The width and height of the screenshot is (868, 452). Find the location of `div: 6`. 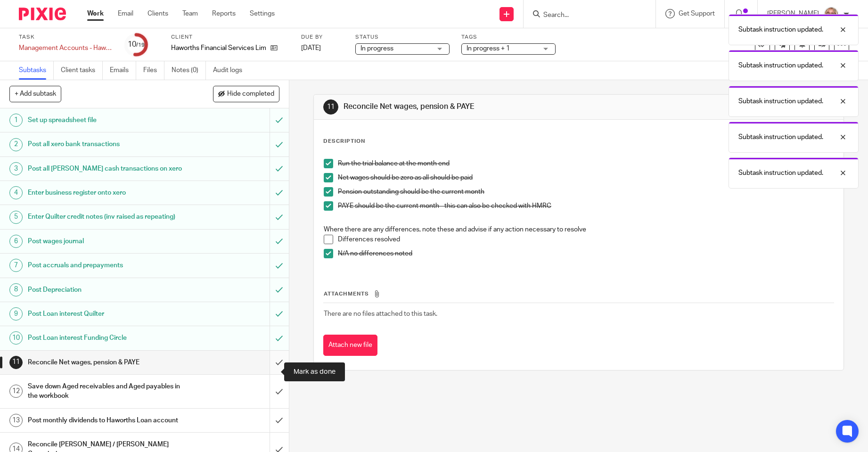

div: 6 is located at coordinates (16, 242).